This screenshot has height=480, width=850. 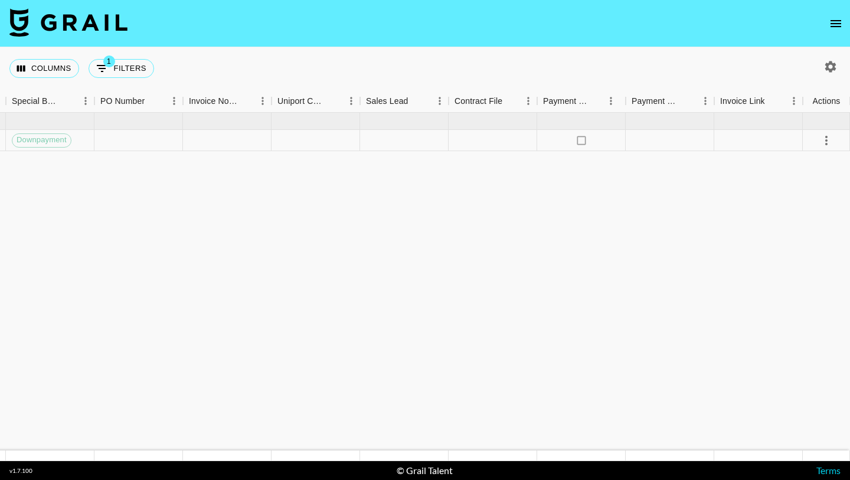 What do you see at coordinates (826, 140) in the screenshot?
I see `button: select merge strategy` at bounding box center [826, 140].